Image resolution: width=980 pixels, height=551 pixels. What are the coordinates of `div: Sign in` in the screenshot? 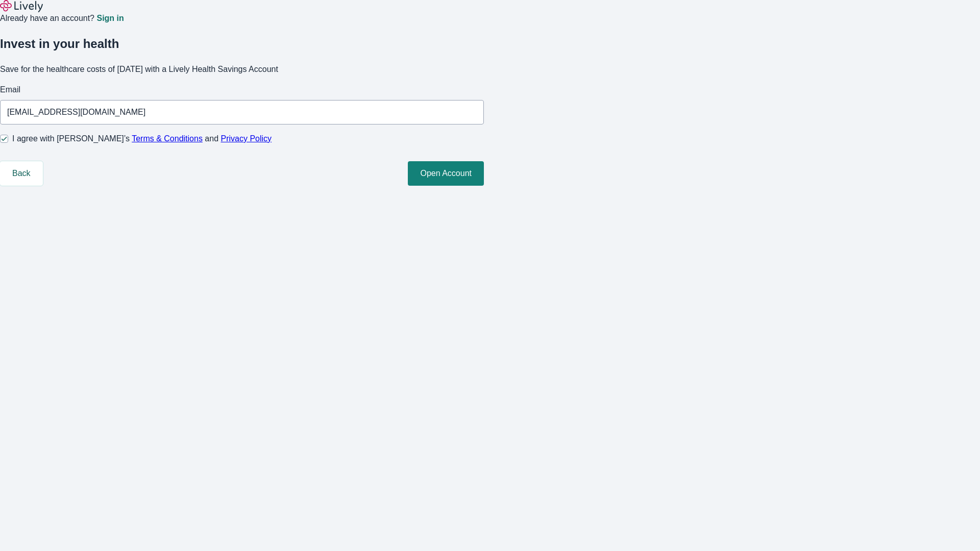 It's located at (110, 18).